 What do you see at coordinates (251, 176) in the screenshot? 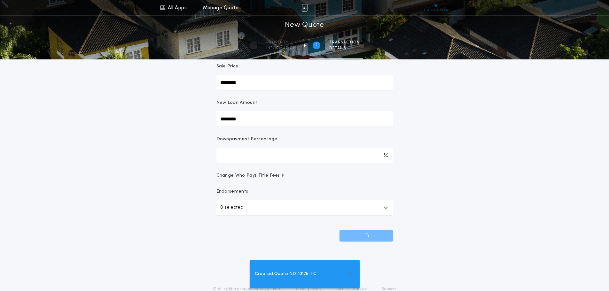
I see `span: Change Who Pays Title Fees` at bounding box center [251, 176].